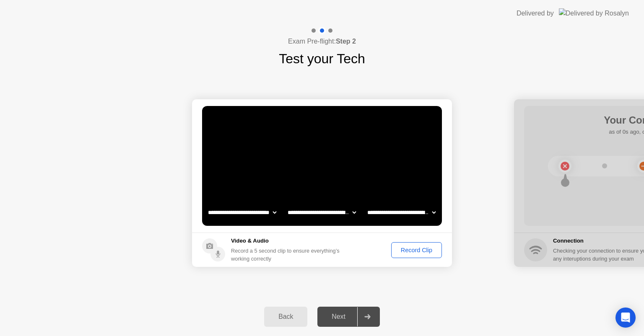 The image size is (644, 336). I want to click on img: Delivered by Rosalyn, so click(594, 13).